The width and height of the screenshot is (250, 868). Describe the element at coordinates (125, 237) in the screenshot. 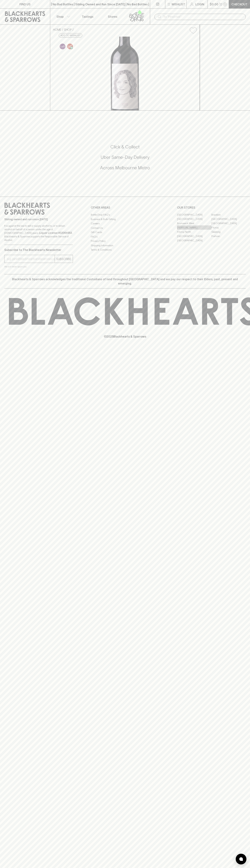

I see `a: FAQ's` at that location.